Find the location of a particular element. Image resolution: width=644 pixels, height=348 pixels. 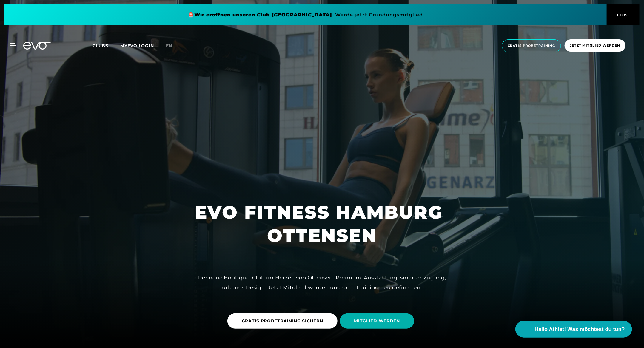

span: Gratis Probetraining is located at coordinates (532, 45).